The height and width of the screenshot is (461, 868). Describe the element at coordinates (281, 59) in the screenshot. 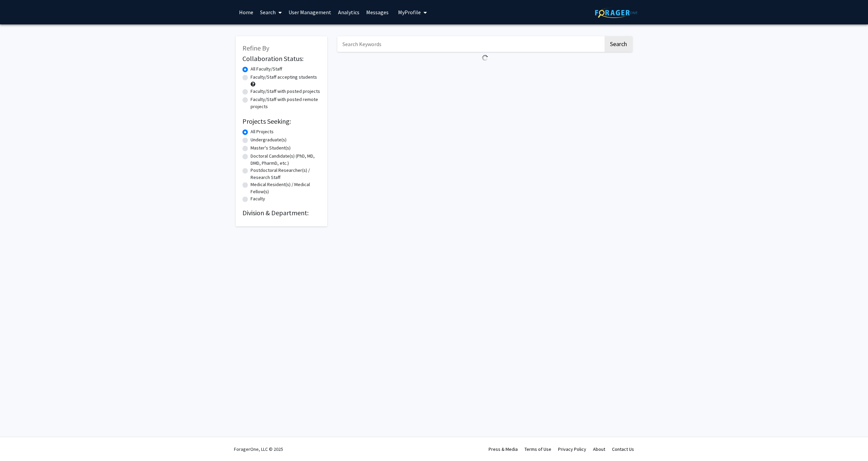

I see `h2: Collaboration Status:` at that location.